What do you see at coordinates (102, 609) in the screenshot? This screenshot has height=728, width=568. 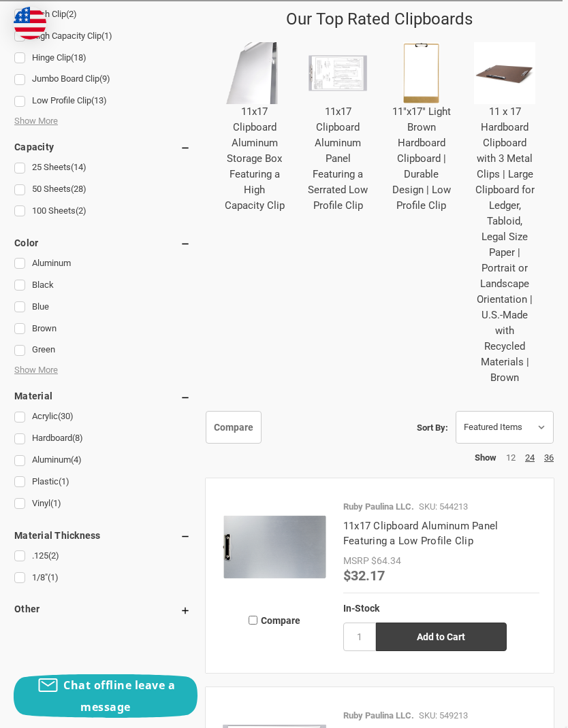 I see `h5: Other` at bounding box center [102, 609].